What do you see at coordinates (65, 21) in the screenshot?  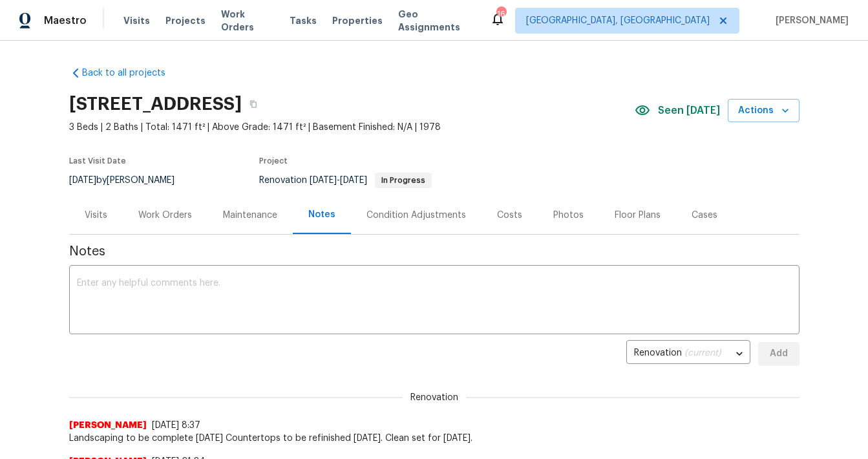 I see `span: Maestro` at bounding box center [65, 21].